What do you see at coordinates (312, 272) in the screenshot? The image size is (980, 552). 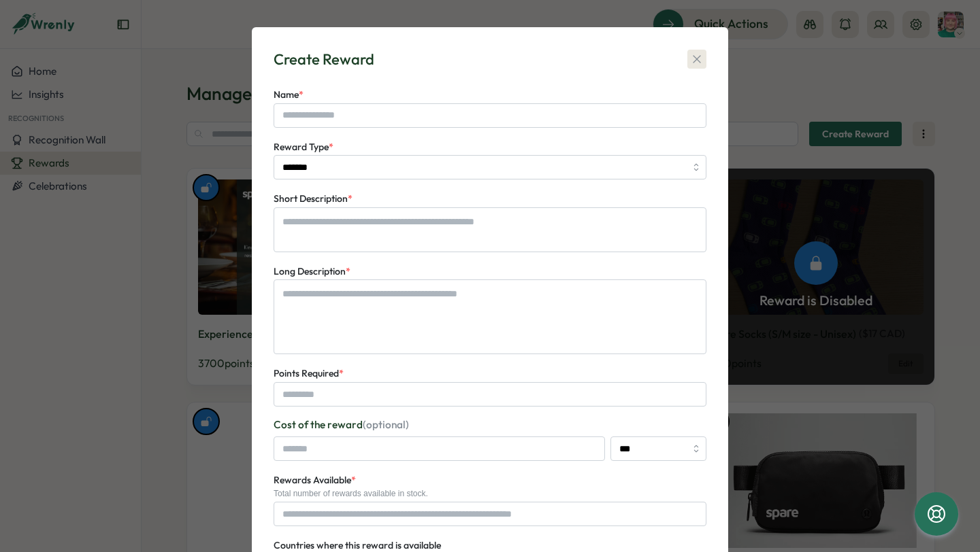 I see `label: Long Description` at bounding box center [312, 272].